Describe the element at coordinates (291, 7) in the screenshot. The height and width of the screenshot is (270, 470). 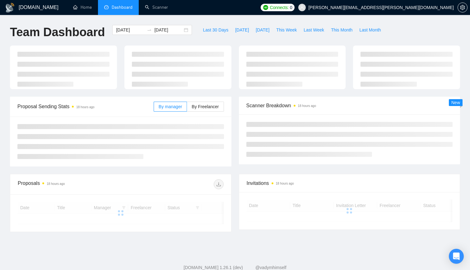
I see `span: 0` at that location.